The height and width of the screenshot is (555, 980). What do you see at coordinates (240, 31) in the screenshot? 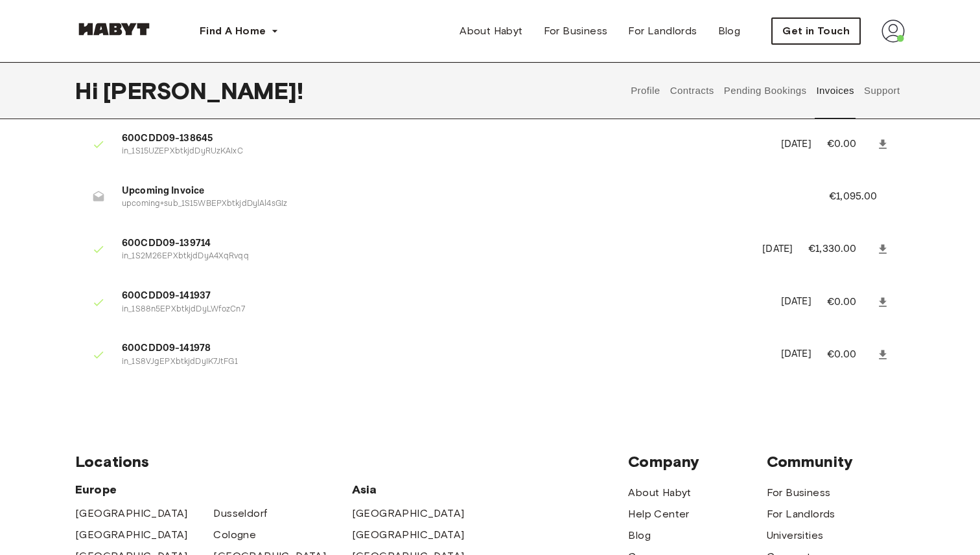
I see `button: Find A Home` at bounding box center [240, 31].